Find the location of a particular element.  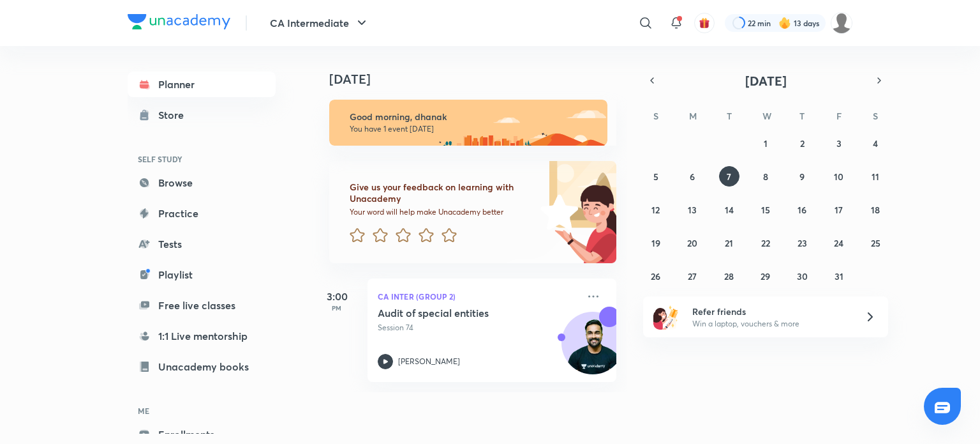

button: October 30, 2025 is located at coordinates (801, 276).